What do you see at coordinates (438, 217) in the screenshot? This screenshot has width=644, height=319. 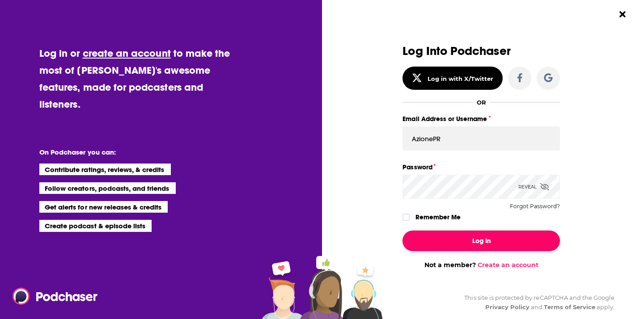 I see `label: Remember Me` at bounding box center [438, 217].